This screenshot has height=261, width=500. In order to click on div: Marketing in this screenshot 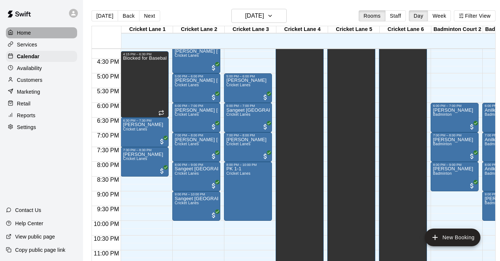, I will do `click(41, 92)`.